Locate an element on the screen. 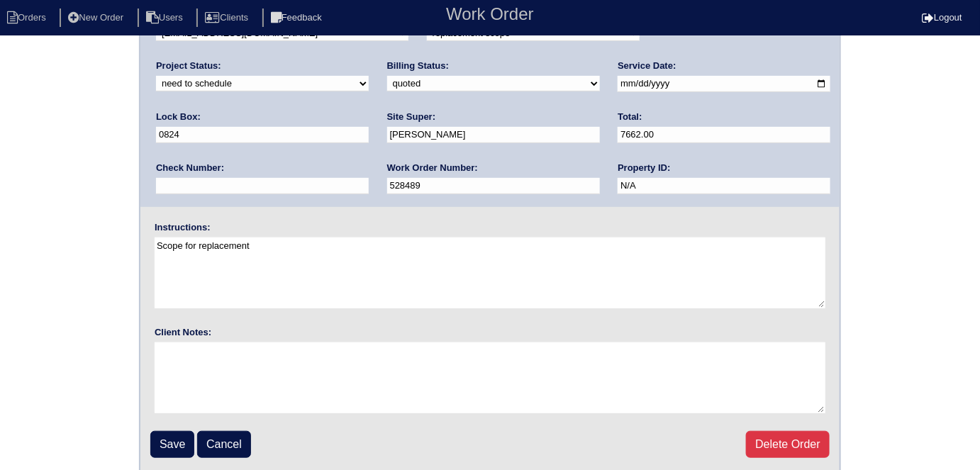 The height and width of the screenshot is (470, 980). label: Client Notes: is located at coordinates (183, 332).